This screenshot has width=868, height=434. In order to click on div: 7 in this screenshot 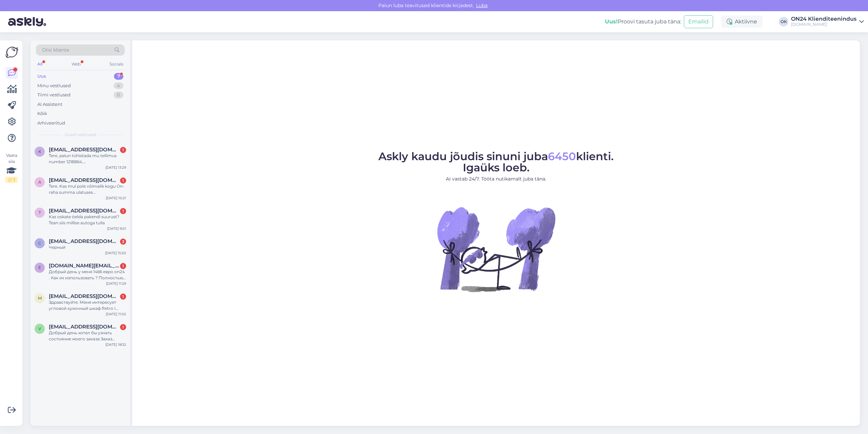, I will do `click(119, 76)`.